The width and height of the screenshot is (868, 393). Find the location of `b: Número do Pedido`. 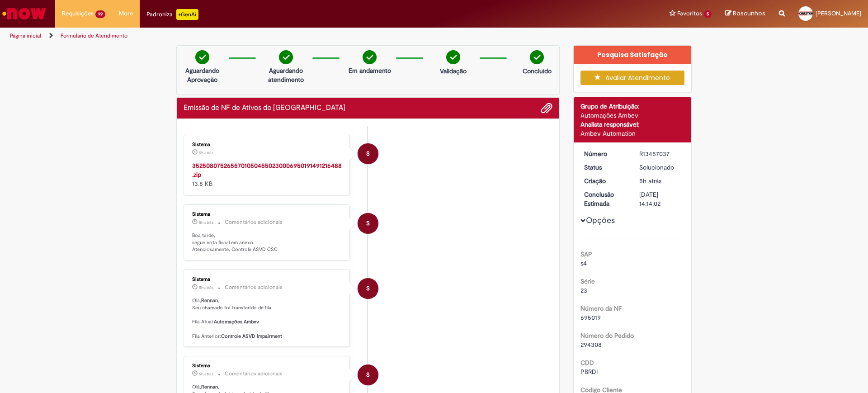

b: Número do Pedido is located at coordinates (607, 335).